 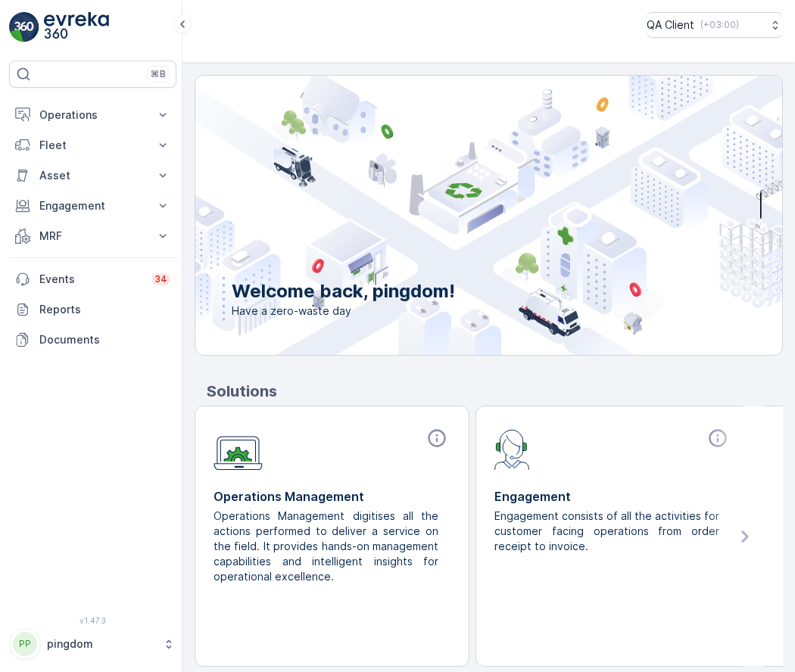 What do you see at coordinates (92, 236) in the screenshot?
I see `p: MRF` at bounding box center [92, 236].